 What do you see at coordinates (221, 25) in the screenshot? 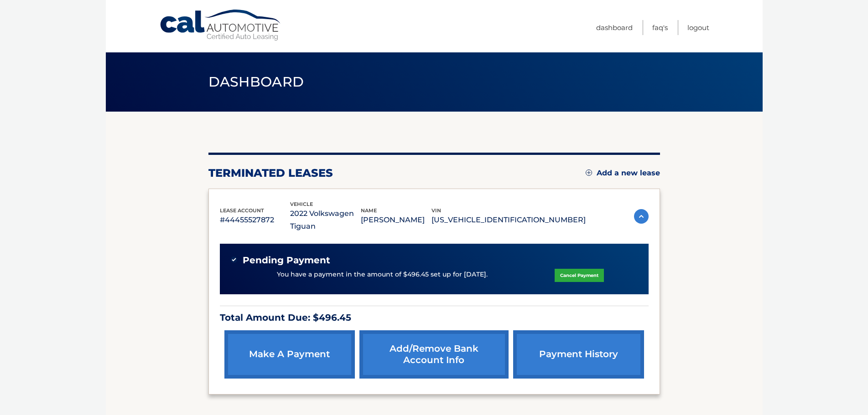
I see `a: Cal Automotive` at bounding box center [221, 25].